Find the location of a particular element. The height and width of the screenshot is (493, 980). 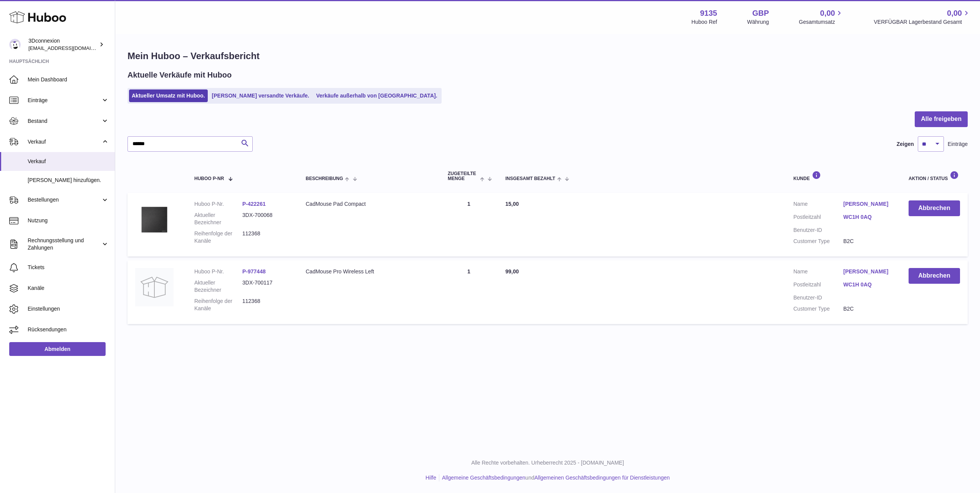

div: Kunde is located at coordinates (843, 176).